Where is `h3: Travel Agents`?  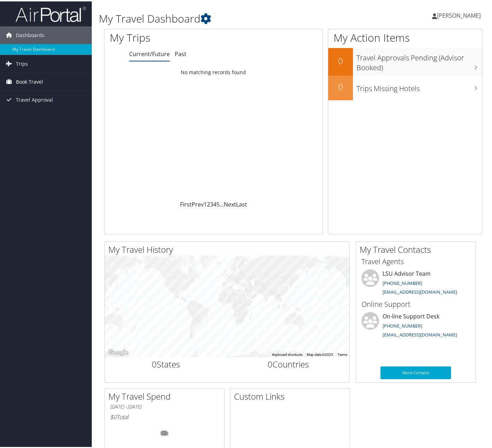
h3: Travel Agents is located at coordinates (416, 260).